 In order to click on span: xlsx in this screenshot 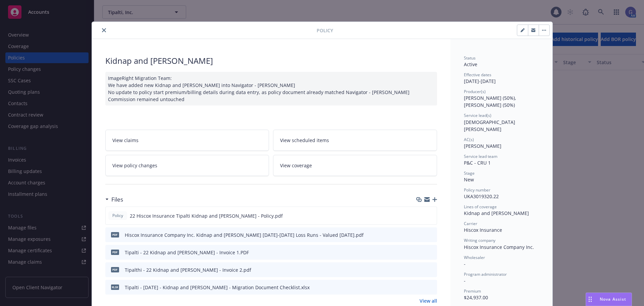, I will do `click(115, 287)`.